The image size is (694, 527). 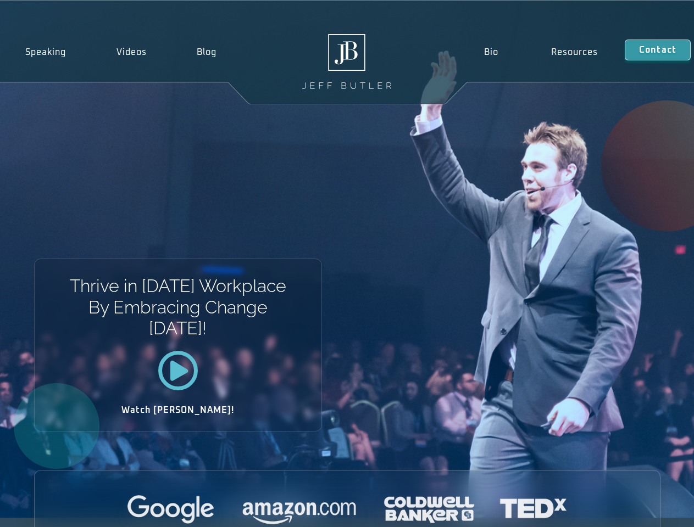 I want to click on a: Bio, so click(x=491, y=52).